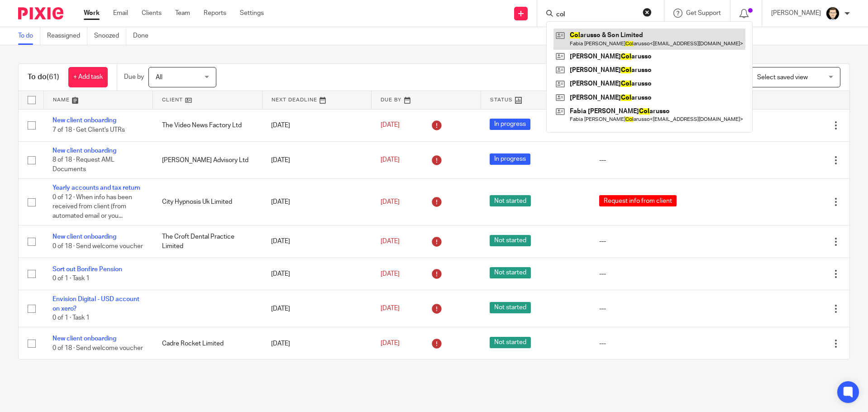 This screenshot has width=868, height=412. What do you see at coordinates (144, 36) in the screenshot?
I see `a: Done` at bounding box center [144, 36].